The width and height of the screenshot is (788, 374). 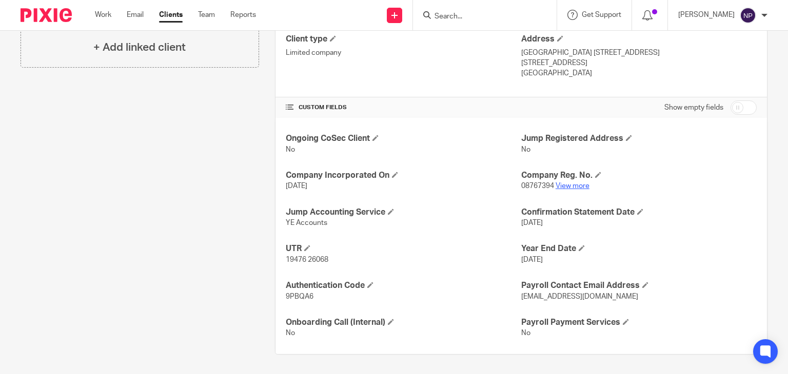 I want to click on h4: Ongoing CoSec Client, so click(x=403, y=138).